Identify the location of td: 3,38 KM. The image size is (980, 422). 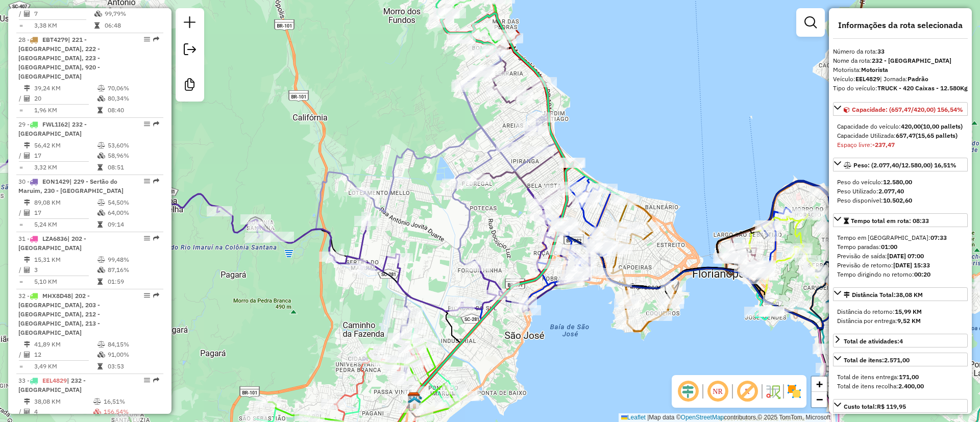
(64, 26).